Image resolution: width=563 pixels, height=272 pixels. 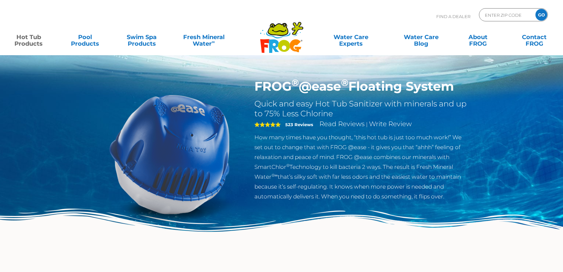 I want to click on a: Fresh MineralWater∞, so click(x=204, y=37).